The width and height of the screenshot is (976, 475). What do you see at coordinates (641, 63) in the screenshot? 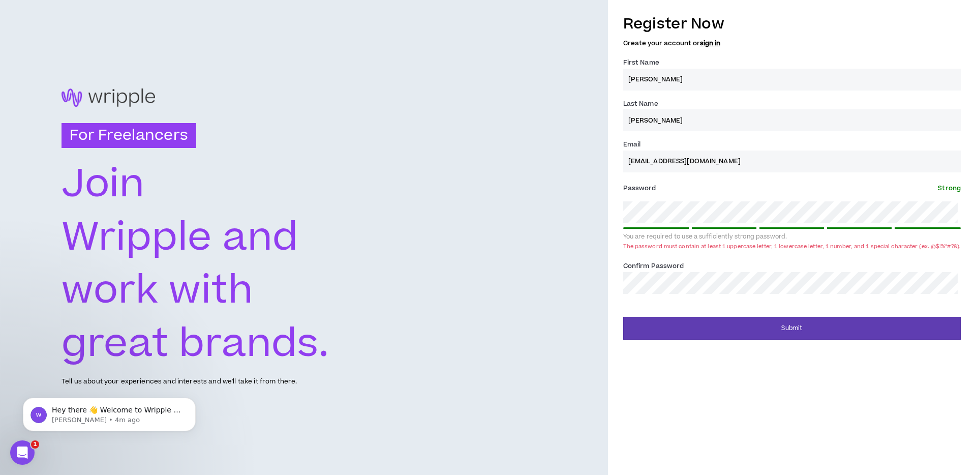
I see `label: First Name` at bounding box center [641, 63].